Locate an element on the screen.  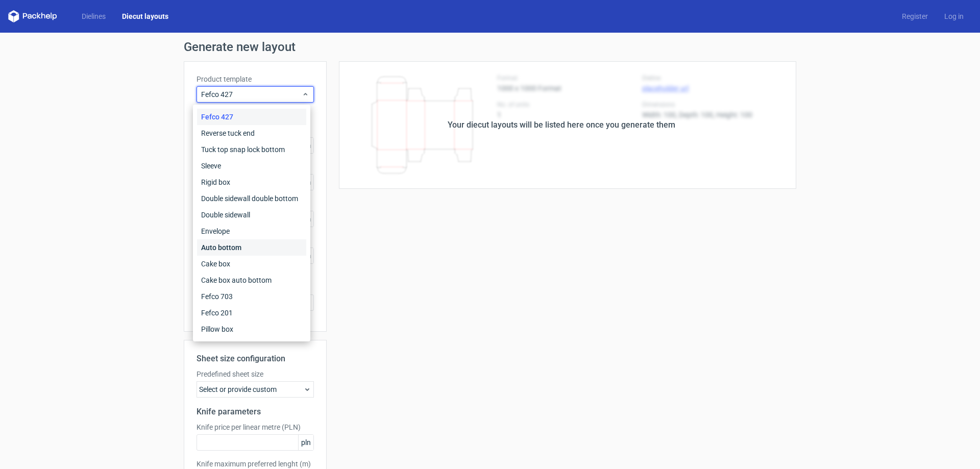
label: Predefined sheet size is located at coordinates (255, 374).